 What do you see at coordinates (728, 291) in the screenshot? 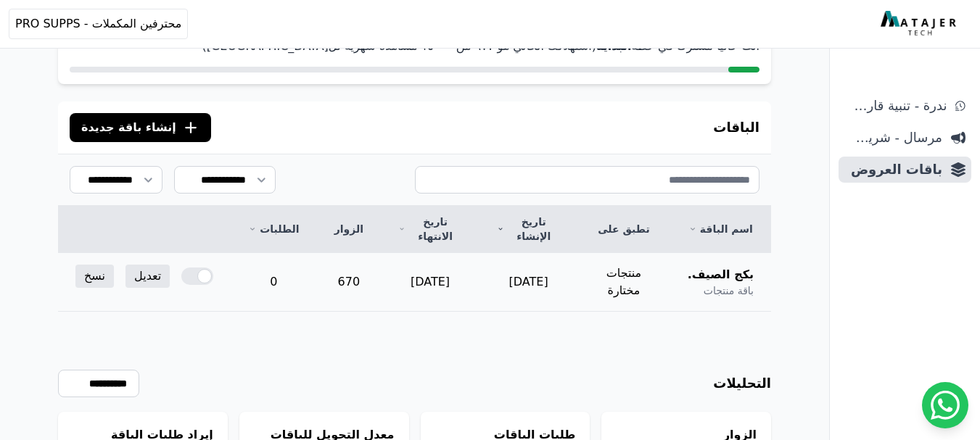
I see `span: باقة منتجات` at bounding box center [728, 291].